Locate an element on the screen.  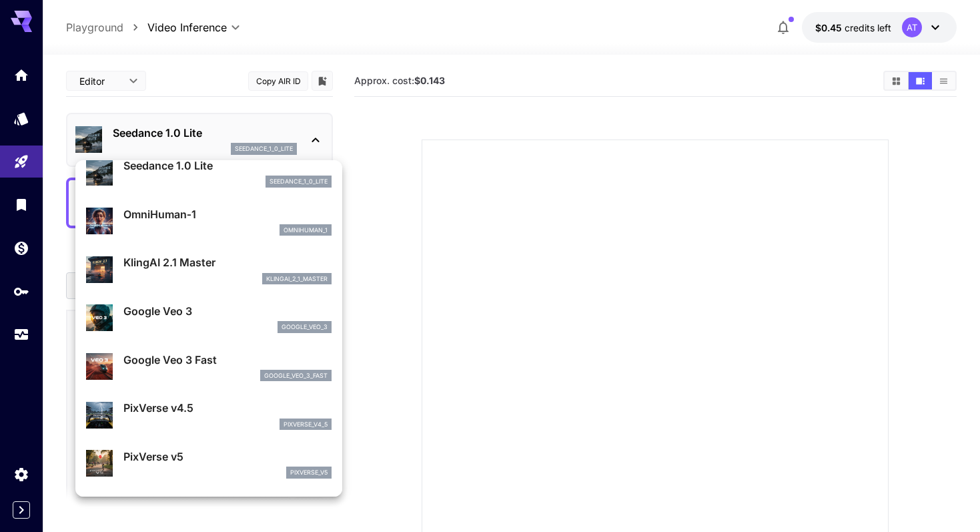
div: Google Veo 3 Fastgoogle_veo_3_fast is located at coordinates (209, 367).